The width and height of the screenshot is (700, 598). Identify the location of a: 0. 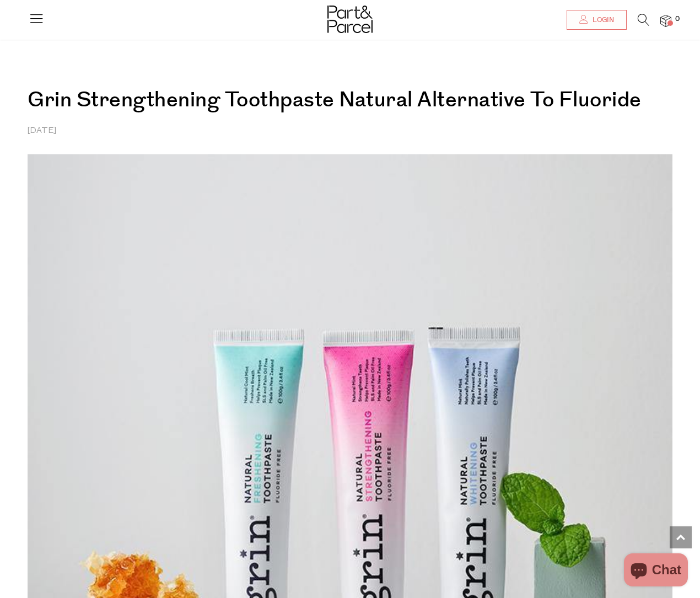
(665, 20).